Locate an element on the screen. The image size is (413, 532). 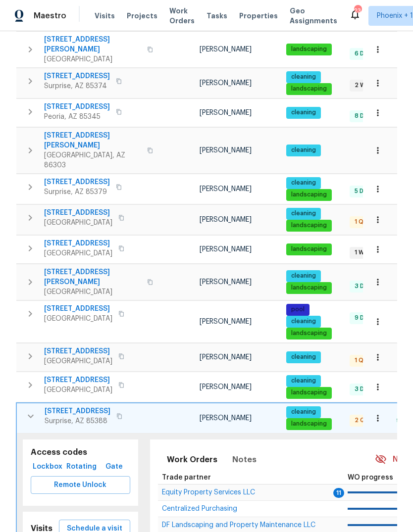
span: Surprise, AZ 85388 is located at coordinates (78, 421).